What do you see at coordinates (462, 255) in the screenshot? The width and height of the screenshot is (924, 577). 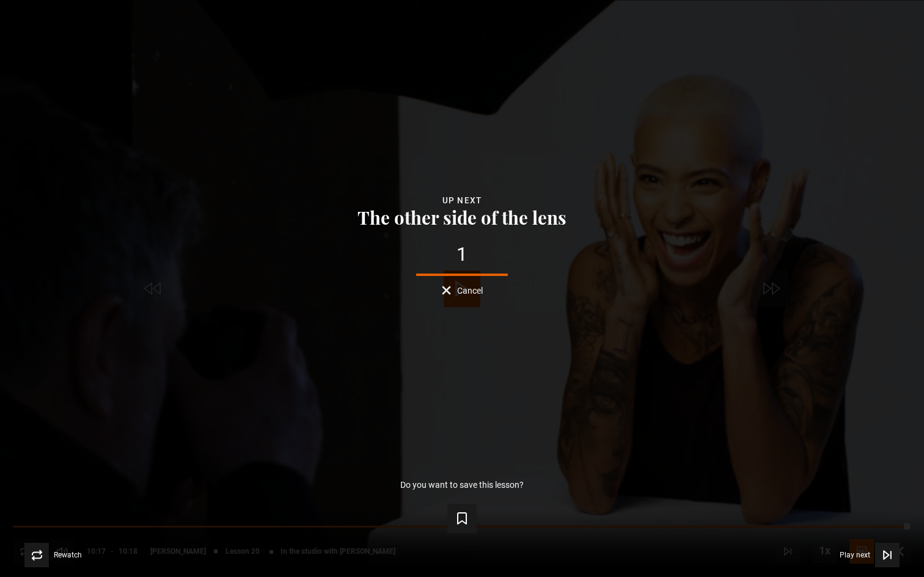 I see `div: 1` at bounding box center [462, 255].